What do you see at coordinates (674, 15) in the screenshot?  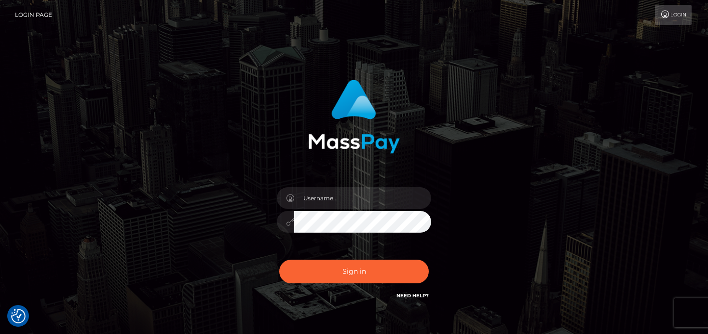 I see `a: Login` at bounding box center [674, 15].